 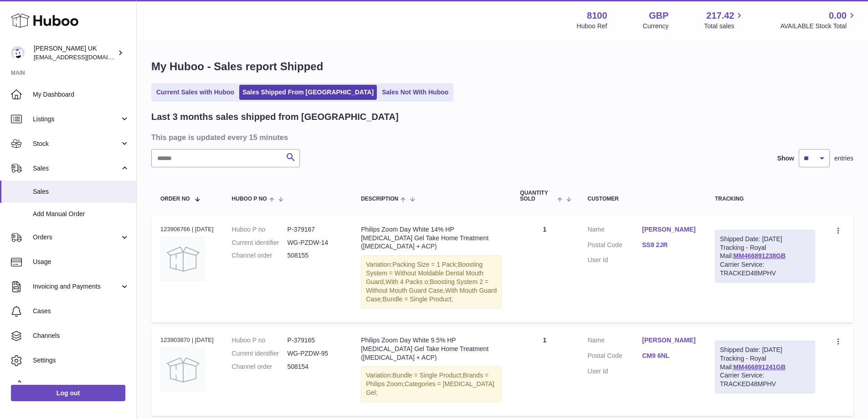 I want to click on span: Orders, so click(x=76, y=237).